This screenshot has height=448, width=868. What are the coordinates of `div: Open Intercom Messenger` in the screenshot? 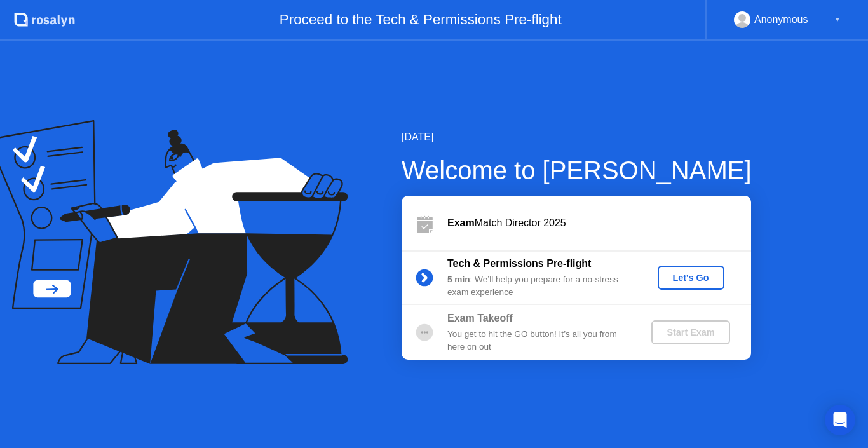 It's located at (840, 420).